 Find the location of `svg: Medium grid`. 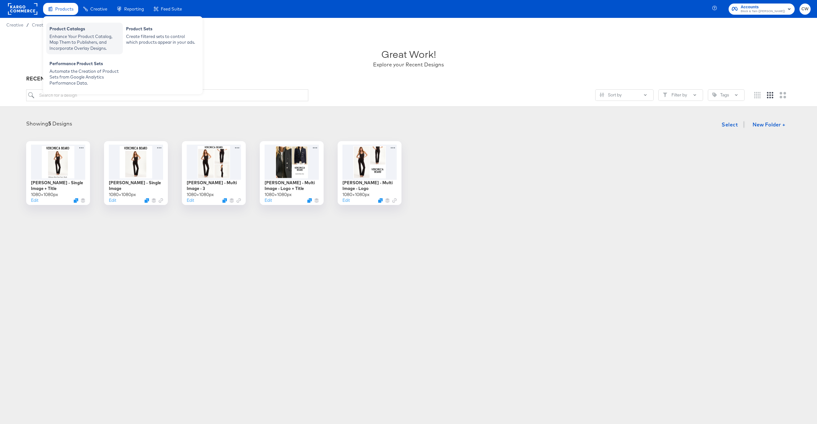

svg: Medium grid is located at coordinates (770, 95).